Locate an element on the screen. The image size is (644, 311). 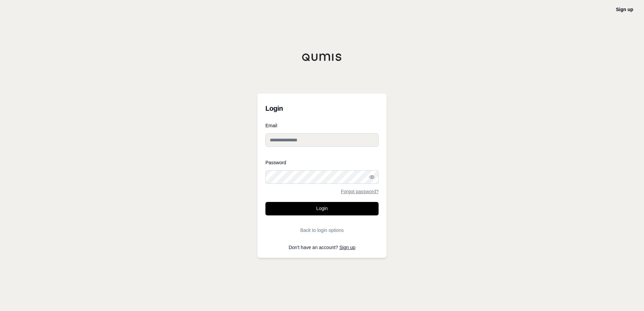
button: Login is located at coordinates (322, 209).